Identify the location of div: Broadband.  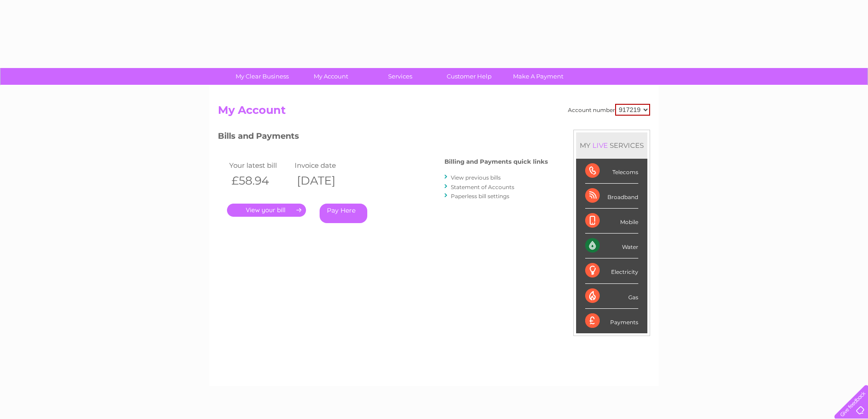
(612, 196).